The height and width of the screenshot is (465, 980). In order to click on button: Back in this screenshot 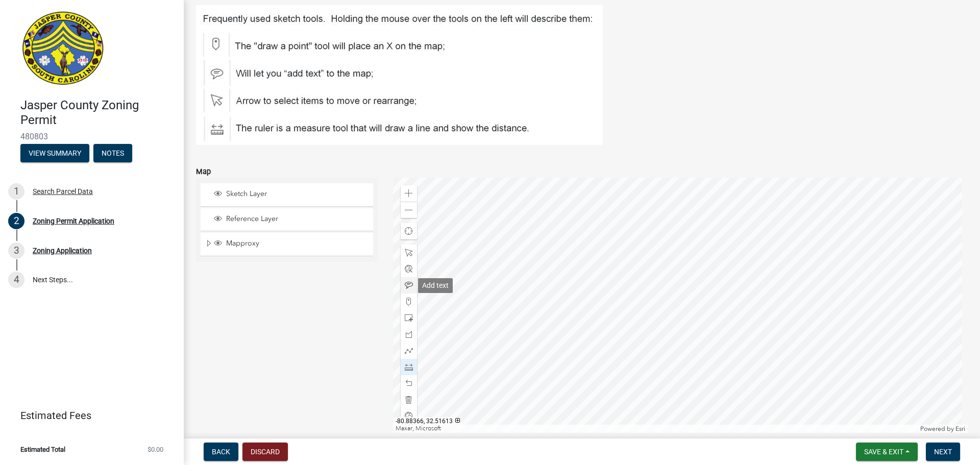, I will do `click(221, 452)`.